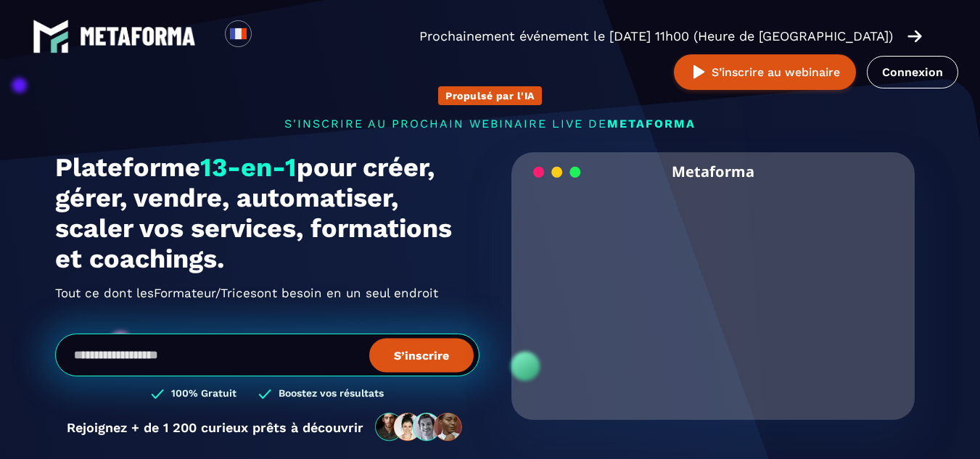 The image size is (980, 459). Describe the element at coordinates (764, 72) in the screenshot. I see `button: S’inscrire au webinaire` at that location.